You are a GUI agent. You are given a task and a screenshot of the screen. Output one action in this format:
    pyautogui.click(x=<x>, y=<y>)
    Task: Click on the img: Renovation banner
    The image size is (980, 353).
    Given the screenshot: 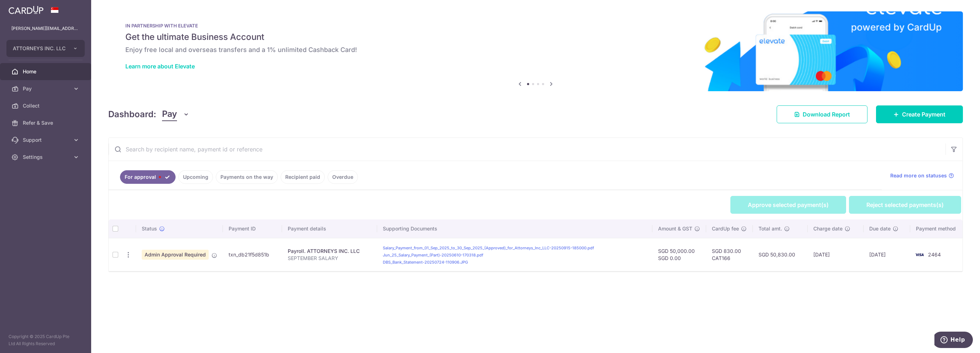 What is the action you would take?
    pyautogui.click(x=536, y=52)
    